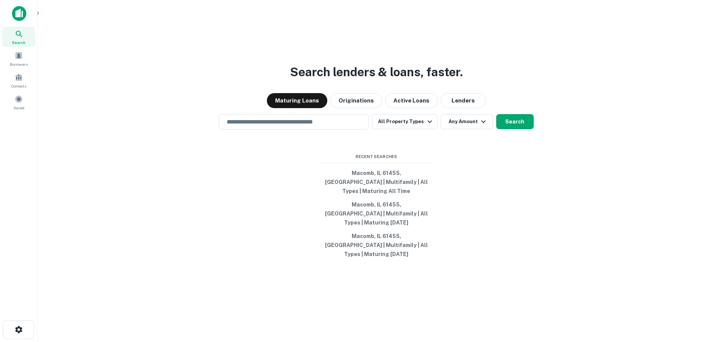 Image resolution: width=715 pixels, height=342 pixels. What do you see at coordinates (19, 37) in the screenshot?
I see `div: Search` at bounding box center [19, 37].